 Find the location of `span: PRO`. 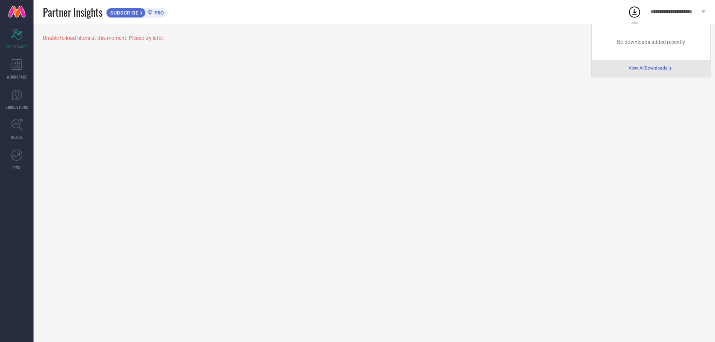

span: PRO is located at coordinates (158, 13).